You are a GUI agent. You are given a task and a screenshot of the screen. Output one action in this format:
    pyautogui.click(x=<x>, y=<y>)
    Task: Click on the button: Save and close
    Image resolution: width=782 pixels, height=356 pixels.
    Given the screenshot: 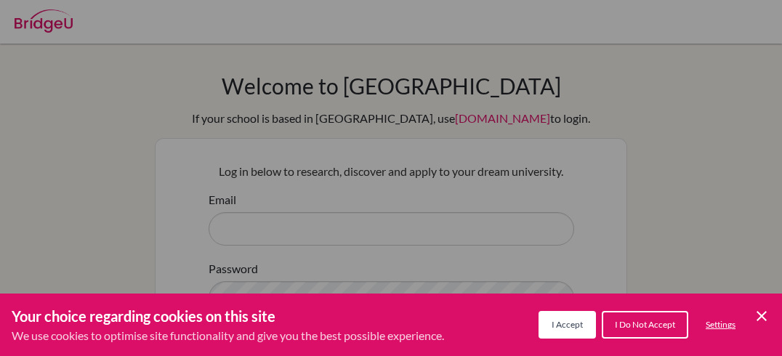 What is the action you would take?
    pyautogui.click(x=761, y=316)
    